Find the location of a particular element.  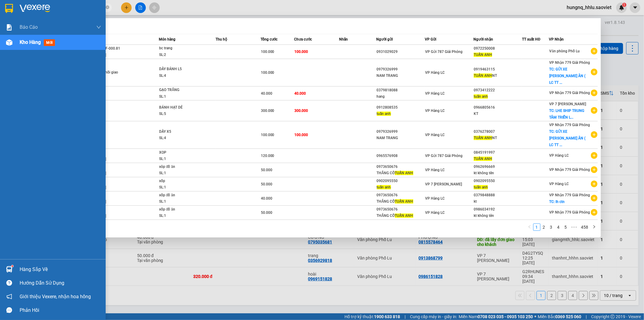

li: Next 5 Pages is located at coordinates (574, 227).